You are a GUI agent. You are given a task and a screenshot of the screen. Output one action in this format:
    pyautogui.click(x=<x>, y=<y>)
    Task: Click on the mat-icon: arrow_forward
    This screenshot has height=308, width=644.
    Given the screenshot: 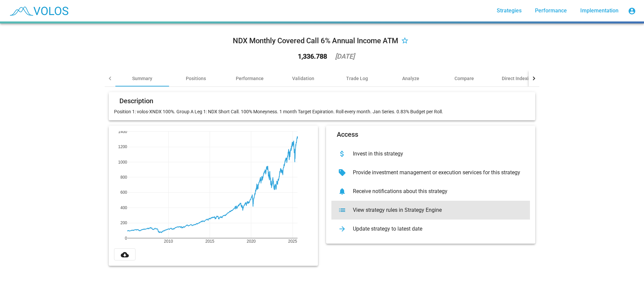 What is the action you would take?
    pyautogui.click(x=342, y=229)
    